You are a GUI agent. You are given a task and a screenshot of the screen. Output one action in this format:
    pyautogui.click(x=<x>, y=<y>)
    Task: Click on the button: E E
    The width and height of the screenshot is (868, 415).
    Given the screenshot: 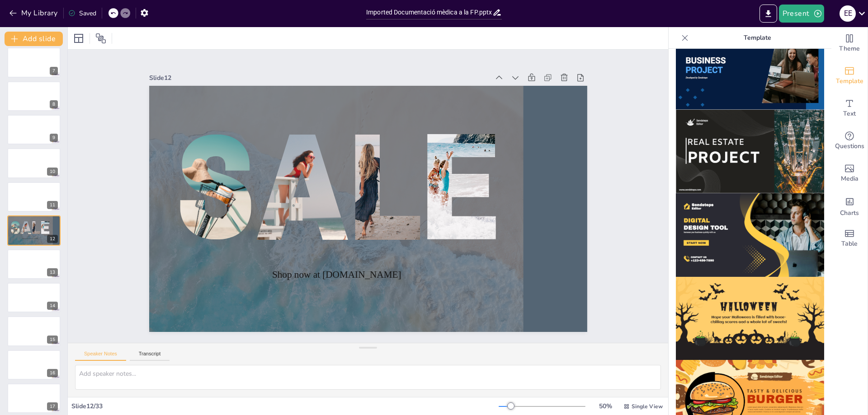 What is the action you would take?
    pyautogui.click(x=847, y=14)
    